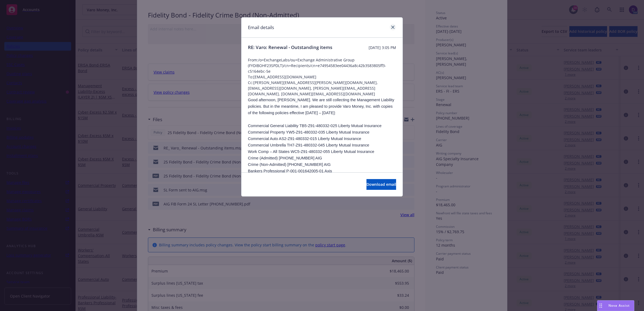 The image size is (644, 311). What do you see at coordinates (290, 171) in the screenshot?
I see `span: Bankers Professional P-001-001642005-01 Axis` at bounding box center [290, 171].